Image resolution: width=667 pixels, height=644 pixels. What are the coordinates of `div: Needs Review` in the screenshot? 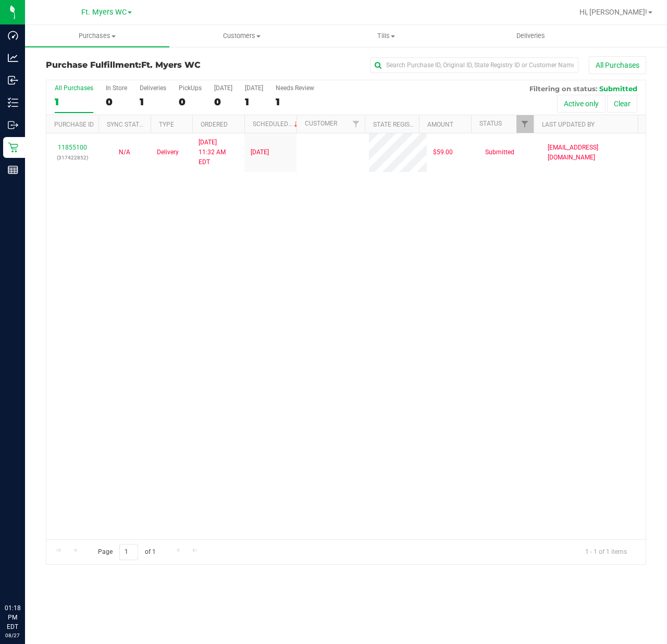 It's located at (295, 88).